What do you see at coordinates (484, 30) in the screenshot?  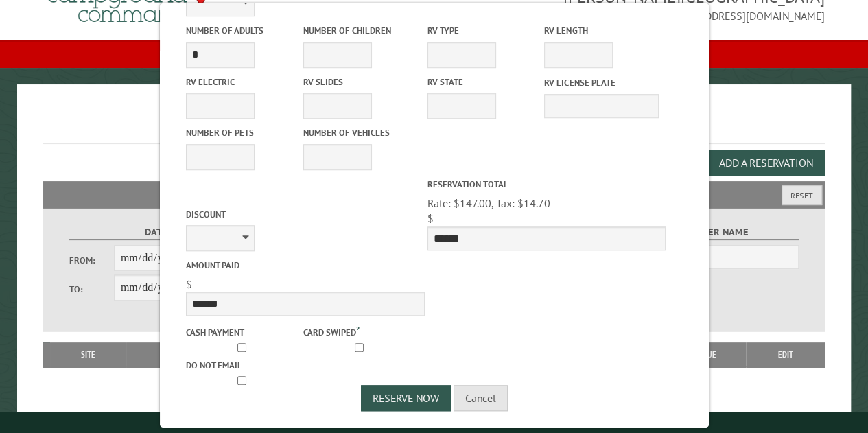 I see `label: RV Type` at bounding box center [484, 30].